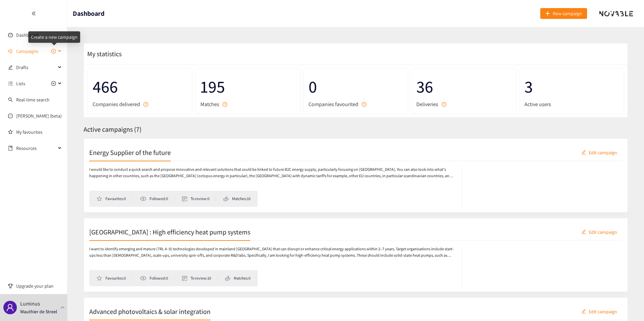  Describe the element at coordinates (11, 286) in the screenshot. I see `span: trophy` at that location.